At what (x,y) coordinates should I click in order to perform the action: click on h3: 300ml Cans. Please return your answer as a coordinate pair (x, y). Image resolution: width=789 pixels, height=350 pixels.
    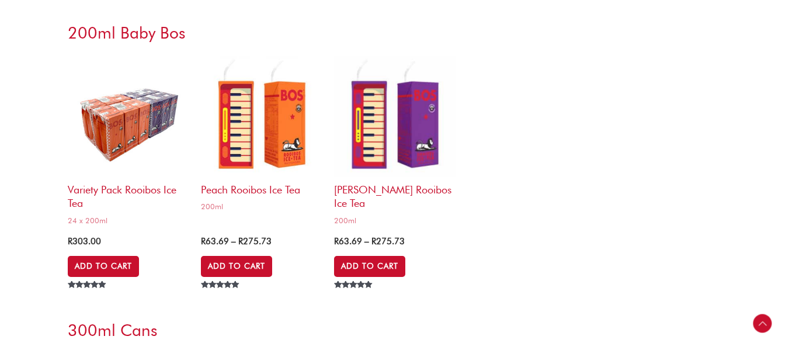
    Looking at the image, I should click on (395, 330).